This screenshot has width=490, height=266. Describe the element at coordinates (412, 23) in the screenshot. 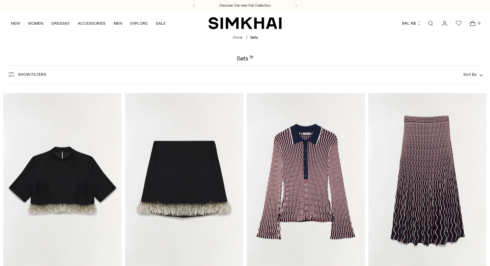

I see `button: BRL R$` at that location.